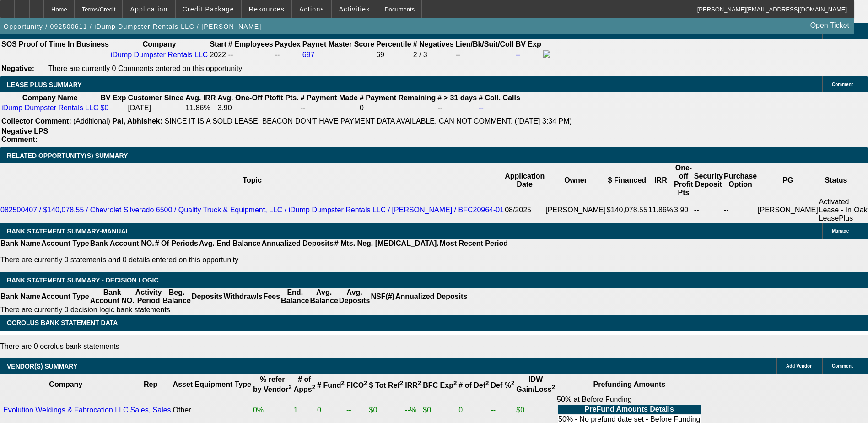 The width and height of the screenshot is (868, 423). Describe the element at coordinates (218, 55) in the screenshot. I see `td: 2022` at that location.